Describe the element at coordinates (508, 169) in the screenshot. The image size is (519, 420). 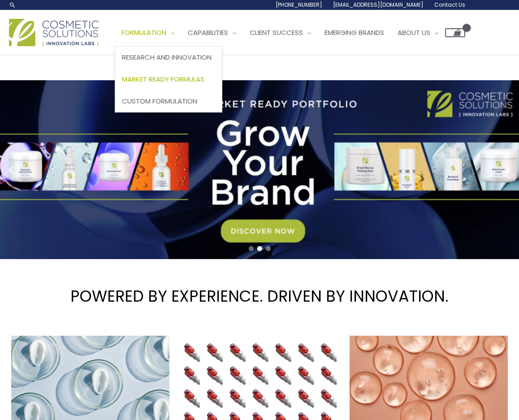
I see `button: Next slide` at that location.